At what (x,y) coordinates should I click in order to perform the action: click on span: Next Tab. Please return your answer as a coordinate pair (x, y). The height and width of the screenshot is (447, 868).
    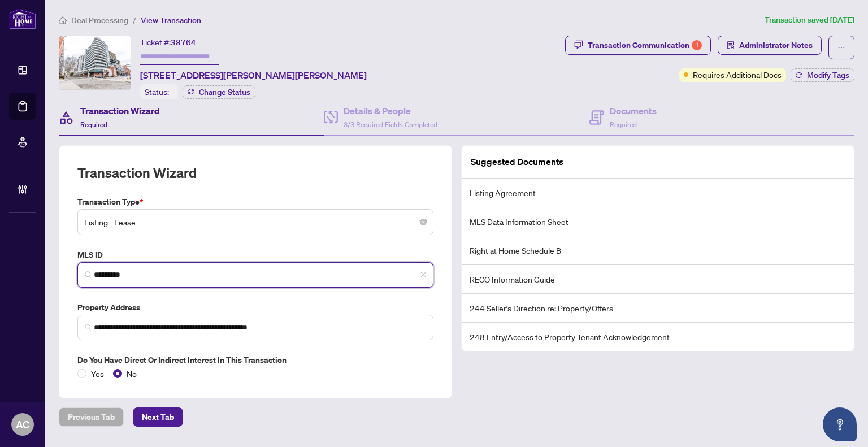
    Looking at the image, I should click on (157, 417).